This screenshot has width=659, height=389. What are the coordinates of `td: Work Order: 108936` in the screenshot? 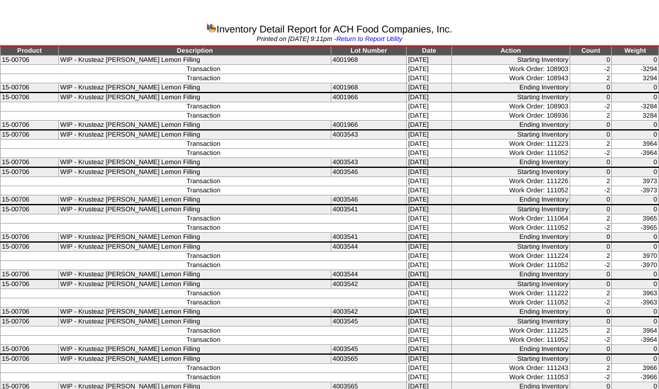 It's located at (510, 116).